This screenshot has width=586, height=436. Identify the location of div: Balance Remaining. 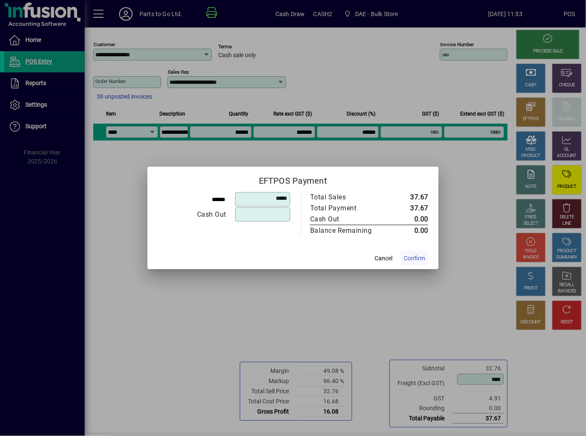
(346, 231).